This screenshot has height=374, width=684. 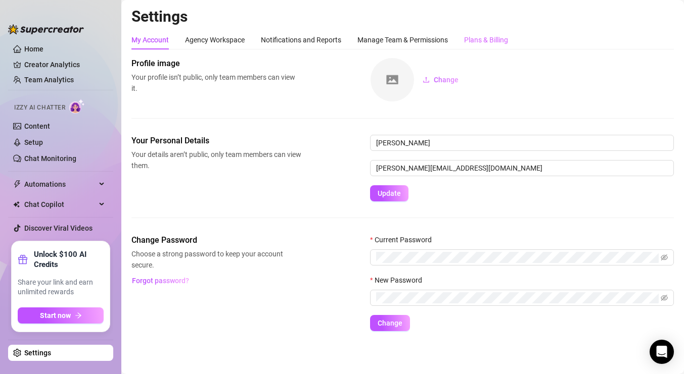 I want to click on span: Update, so click(x=389, y=194).